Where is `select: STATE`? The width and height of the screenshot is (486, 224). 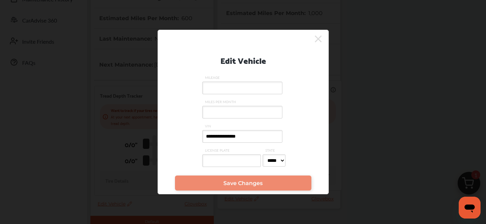 select: STATE is located at coordinates (274, 160).